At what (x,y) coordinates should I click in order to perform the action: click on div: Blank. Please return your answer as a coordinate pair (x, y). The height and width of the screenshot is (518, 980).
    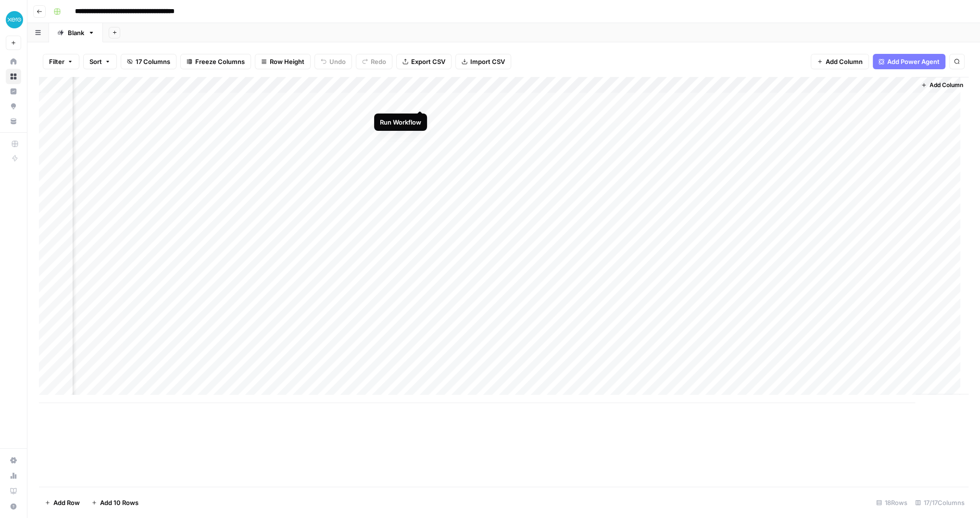
    Looking at the image, I should click on (76, 33).